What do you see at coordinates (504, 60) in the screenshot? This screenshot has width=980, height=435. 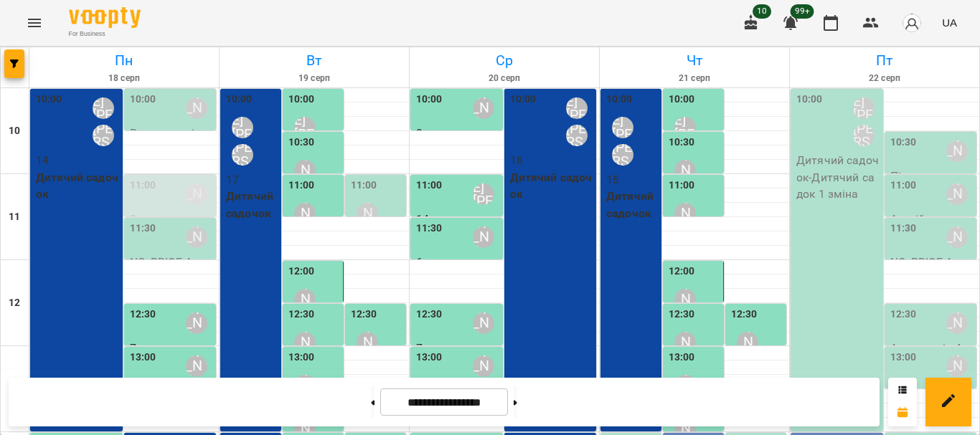 I see `h6: Ср` at bounding box center [504, 60].